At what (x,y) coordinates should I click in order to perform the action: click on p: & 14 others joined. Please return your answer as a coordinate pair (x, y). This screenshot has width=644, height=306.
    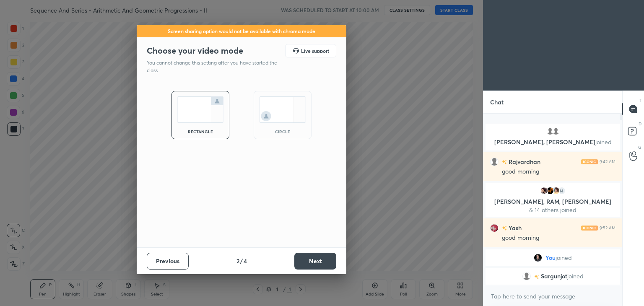
    Looking at the image, I should click on (552, 210).